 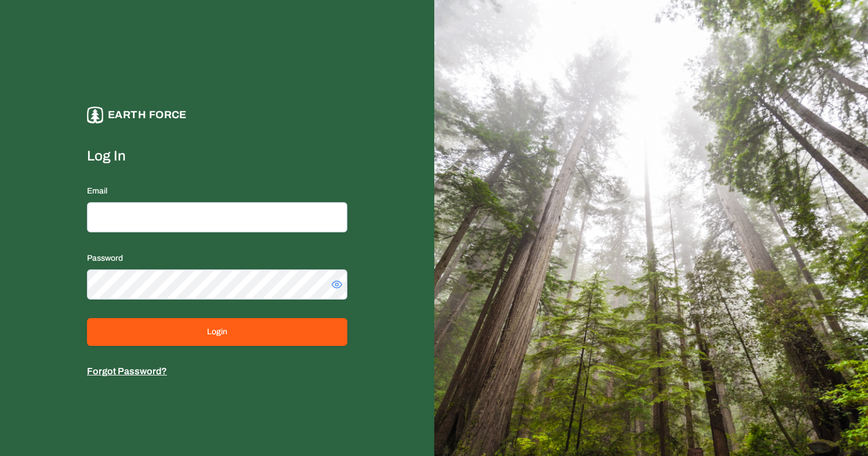 I want to click on button: Login, so click(x=217, y=332).